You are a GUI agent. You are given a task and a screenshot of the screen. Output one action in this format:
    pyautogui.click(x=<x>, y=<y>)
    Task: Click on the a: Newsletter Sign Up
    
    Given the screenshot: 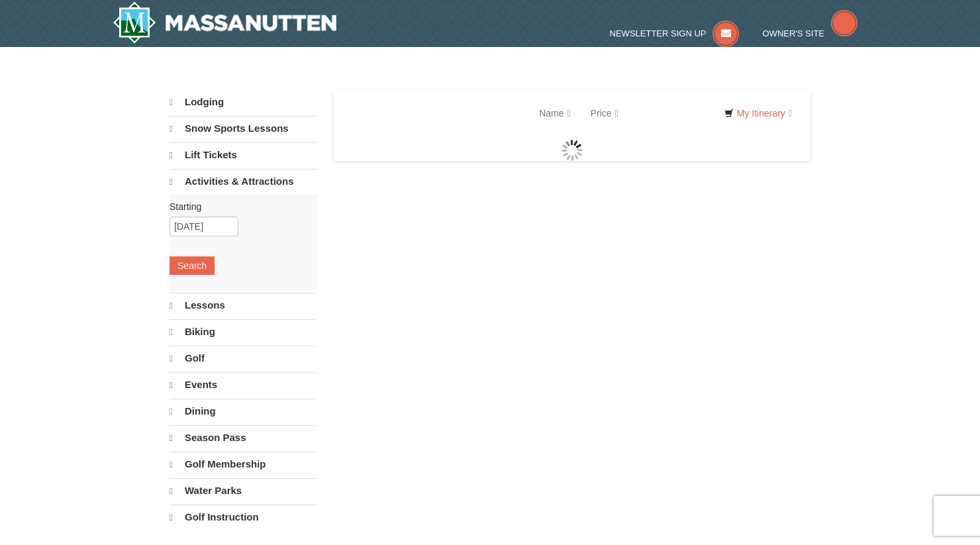 What is the action you would take?
    pyautogui.click(x=675, y=33)
    